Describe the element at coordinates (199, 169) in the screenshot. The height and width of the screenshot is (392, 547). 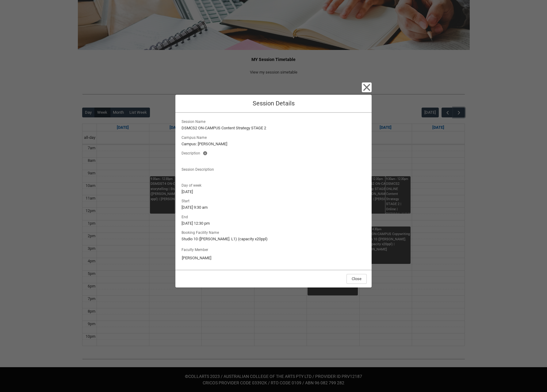
I see `span: Session Description` at that location.